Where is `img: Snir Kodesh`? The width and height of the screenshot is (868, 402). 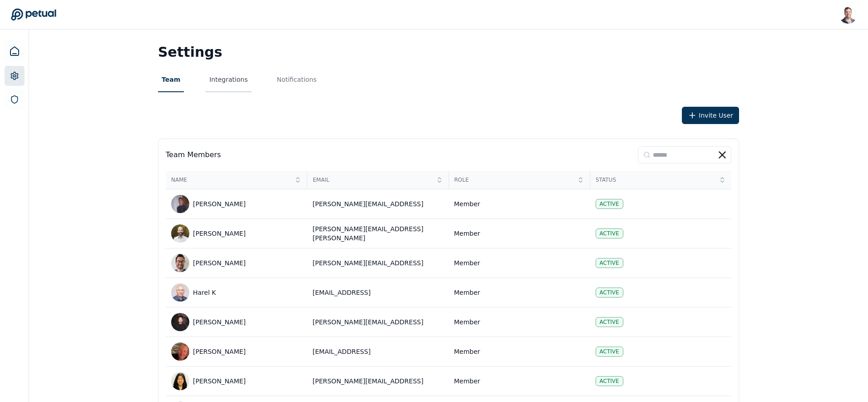 img: Snir Kodesh is located at coordinates (848, 15).